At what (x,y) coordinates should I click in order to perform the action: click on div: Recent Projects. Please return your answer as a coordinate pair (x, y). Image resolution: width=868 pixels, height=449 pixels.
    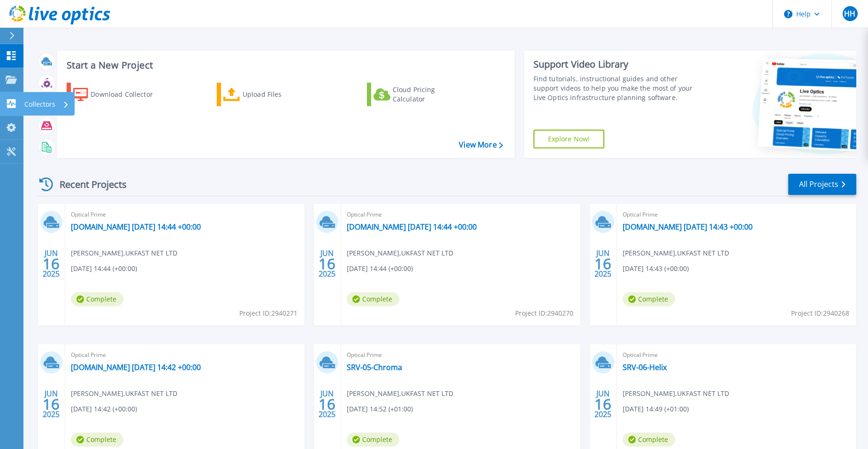
    Looking at the image, I should click on (88, 184).